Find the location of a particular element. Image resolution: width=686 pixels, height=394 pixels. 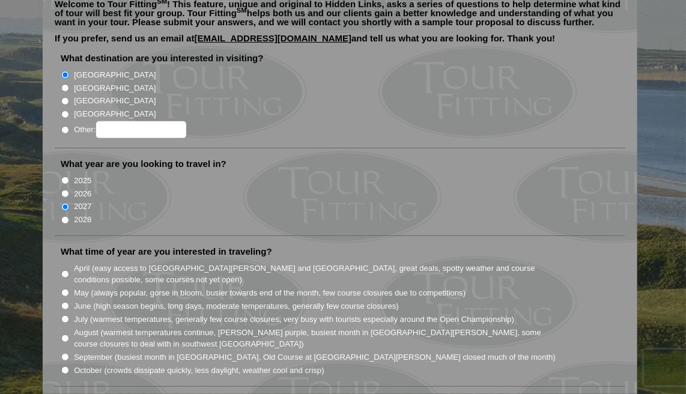

label: July (warmest temperatures, generally few course closures, very busy with tourists especially aro... is located at coordinates (294, 320).